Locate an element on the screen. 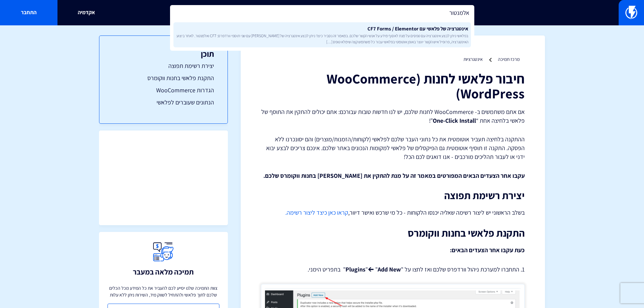  p: אם אתם משתמשים ב- WooCommerce לחנות שלכם, יש לנו חדשות טובות עבורכם: אתם יכולים להתקין את התוסף ש... is located at coordinates (393, 116).